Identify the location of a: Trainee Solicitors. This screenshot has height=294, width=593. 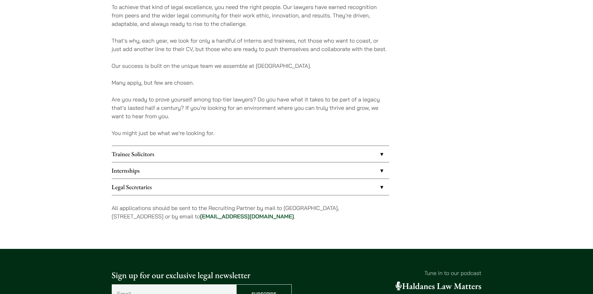
(250, 154).